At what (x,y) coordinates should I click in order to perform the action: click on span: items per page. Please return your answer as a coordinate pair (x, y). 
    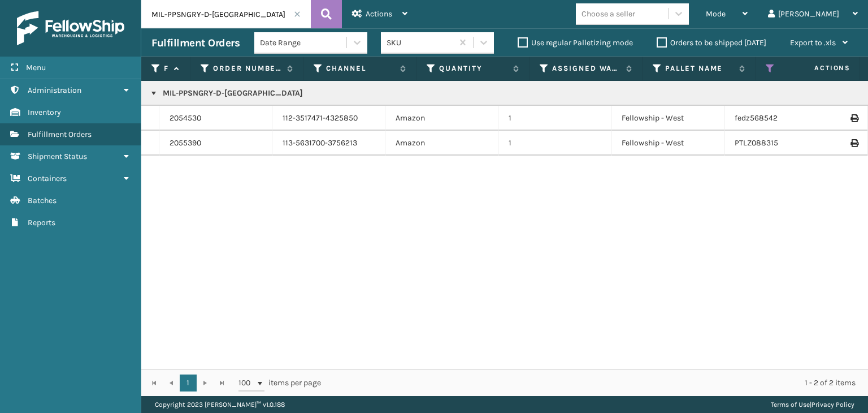
    Looking at the image, I should click on (280, 382).